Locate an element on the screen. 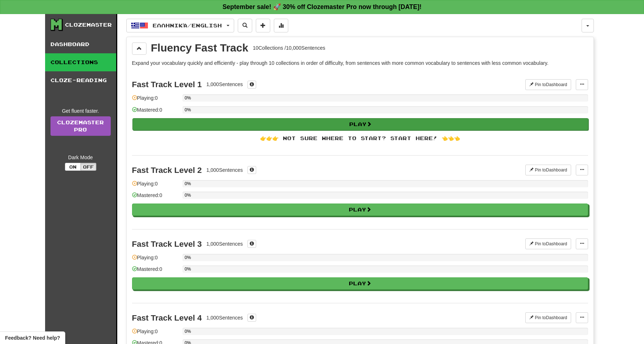 This screenshot has height=344, width=644. span: Ελληνικά / English is located at coordinates (187, 25).